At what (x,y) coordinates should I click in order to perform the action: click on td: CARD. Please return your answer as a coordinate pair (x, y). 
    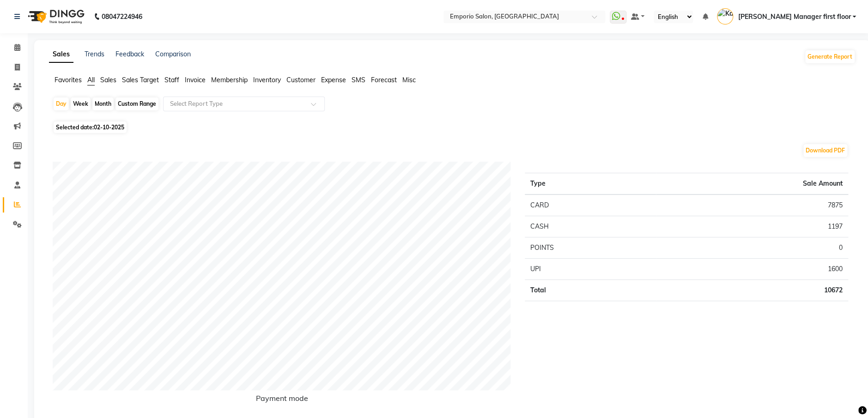
    Looking at the image, I should click on (590, 205).